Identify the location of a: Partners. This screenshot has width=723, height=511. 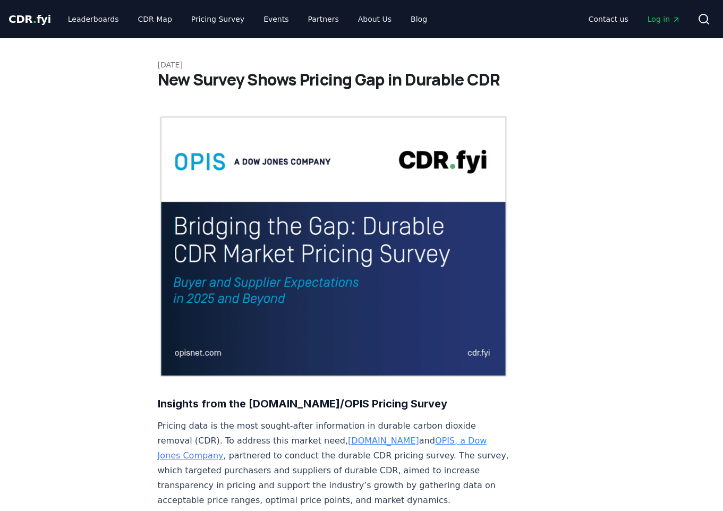
(323, 19).